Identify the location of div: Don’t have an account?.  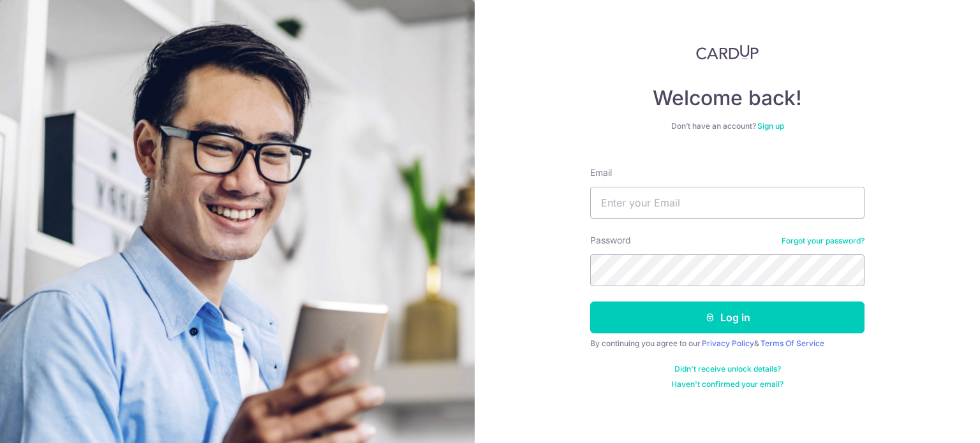
(727, 126).